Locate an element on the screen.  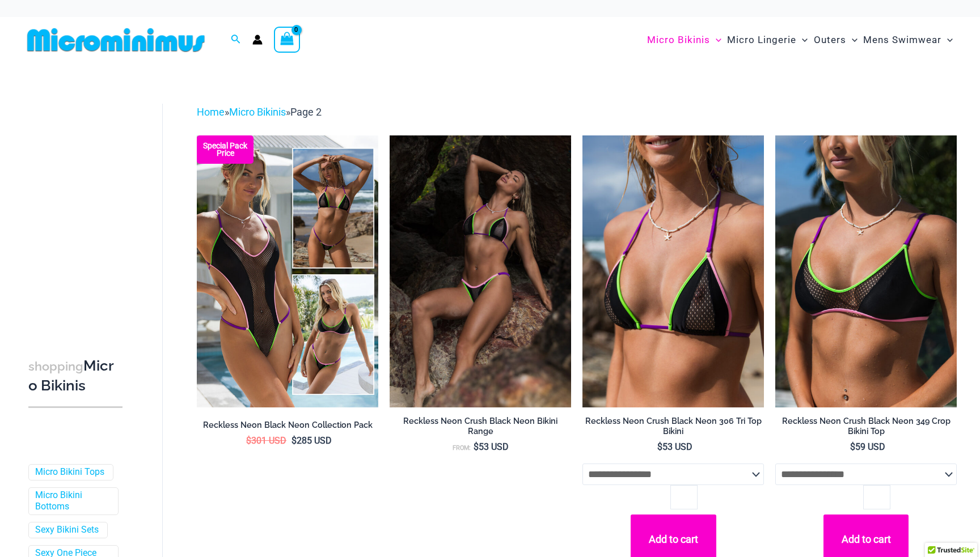
h2: Reckless Neon Crush Black Neon Bikini Range is located at coordinates (481, 426).